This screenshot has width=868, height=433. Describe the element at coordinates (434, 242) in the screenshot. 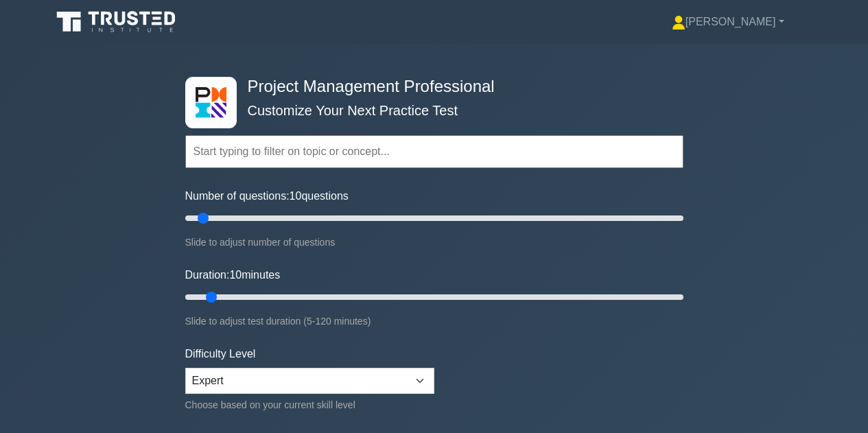

I see `div: Slide to adjust number of questions` at that location.